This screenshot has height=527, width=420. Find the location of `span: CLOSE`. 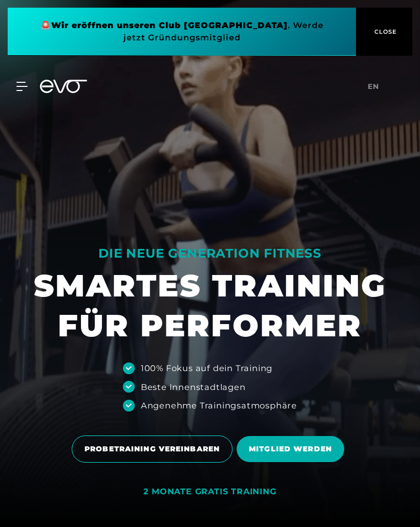

span: CLOSE is located at coordinates (384, 32).